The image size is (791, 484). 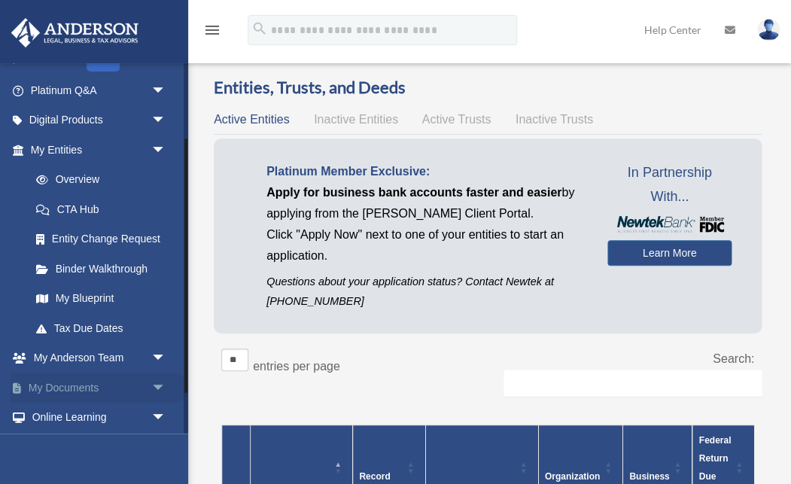 What do you see at coordinates (251, 119) in the screenshot?
I see `span: Active Entities` at bounding box center [251, 119].